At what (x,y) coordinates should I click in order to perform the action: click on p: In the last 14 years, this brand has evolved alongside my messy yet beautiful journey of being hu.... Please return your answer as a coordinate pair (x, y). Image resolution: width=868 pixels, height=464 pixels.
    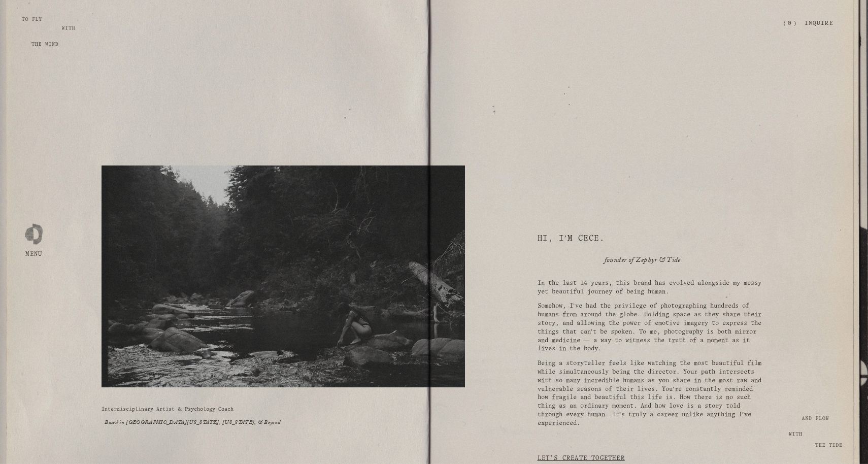
    Looking at the image, I should click on (652, 288).